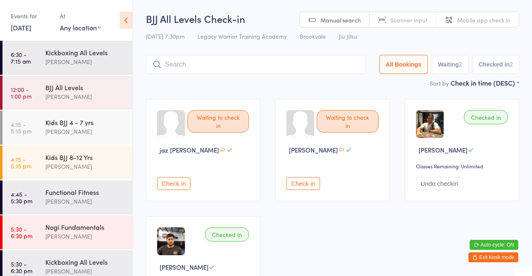 This screenshot has width=532, height=276. Describe the element at coordinates (463, 166) in the screenshot. I see `div: Classes Remaining: Unlimited` at that location.